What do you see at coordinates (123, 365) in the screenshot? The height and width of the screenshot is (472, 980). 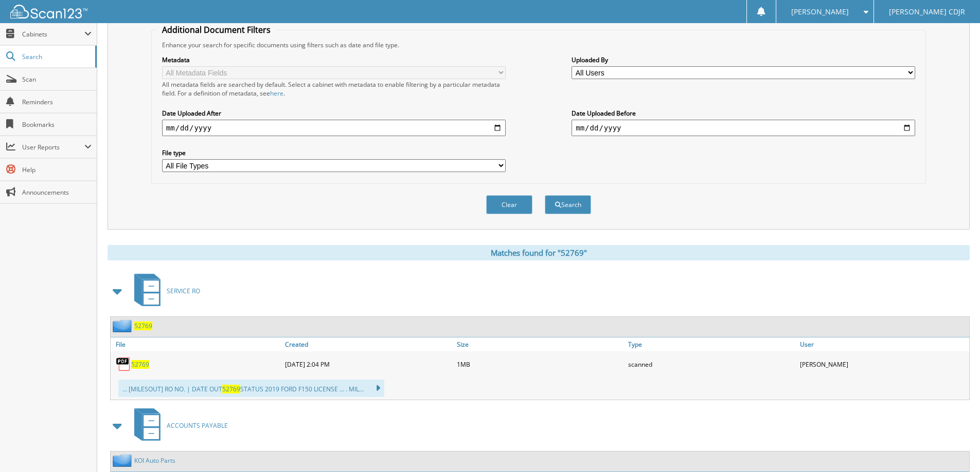 I see `img: PDF.png` at bounding box center [123, 365].